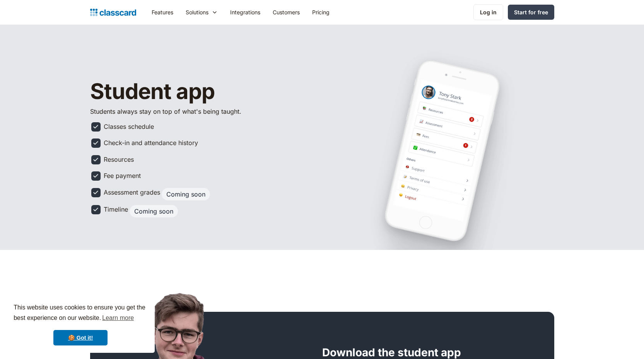  I want to click on a: learn more about cookies, so click(118, 318).